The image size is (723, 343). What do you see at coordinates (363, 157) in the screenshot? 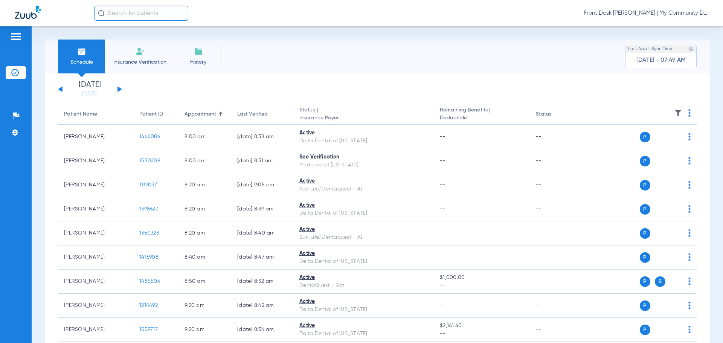
I see `div: See Verification` at bounding box center [363, 157].